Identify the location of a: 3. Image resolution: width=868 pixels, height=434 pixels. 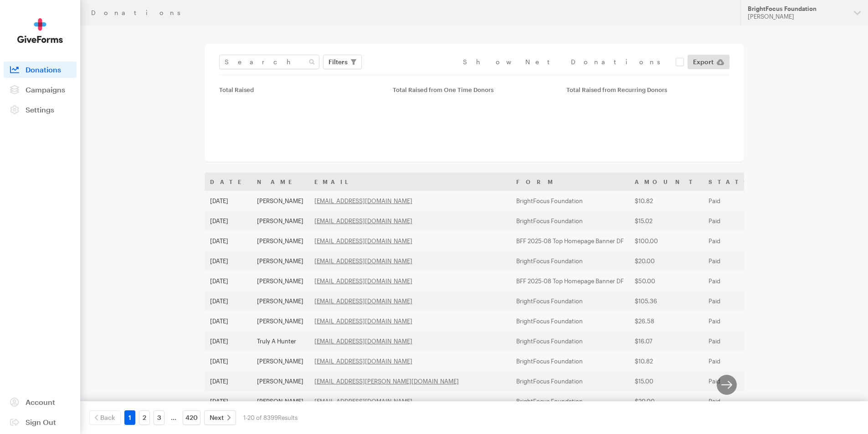
(159, 418).